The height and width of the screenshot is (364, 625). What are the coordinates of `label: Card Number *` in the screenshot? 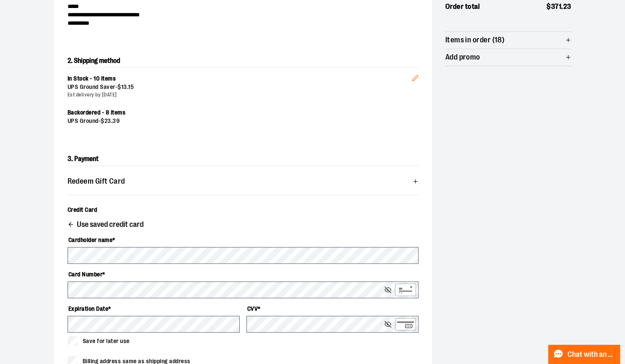 It's located at (243, 274).